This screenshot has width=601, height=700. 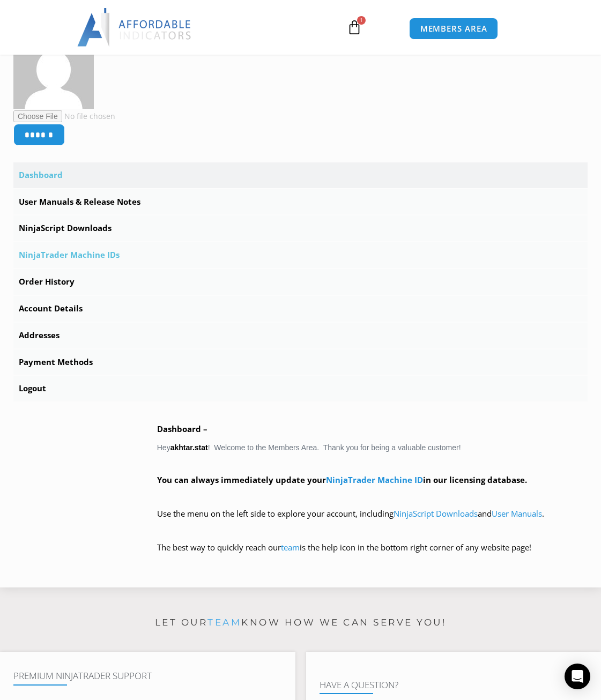 What do you see at coordinates (300, 336) in the screenshot?
I see `a: Addresses` at bounding box center [300, 336].